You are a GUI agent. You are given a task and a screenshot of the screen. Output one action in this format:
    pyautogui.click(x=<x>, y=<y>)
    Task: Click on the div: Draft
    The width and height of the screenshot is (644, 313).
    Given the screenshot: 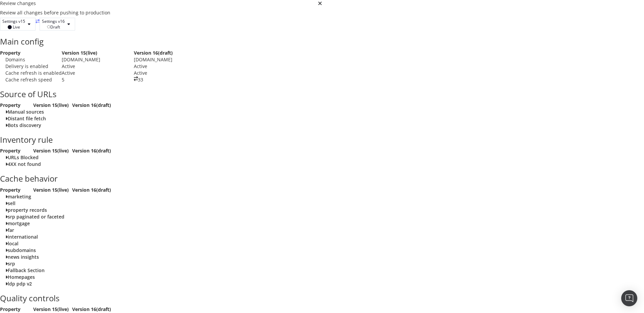 What is the action you would take?
    pyautogui.click(x=53, y=27)
    